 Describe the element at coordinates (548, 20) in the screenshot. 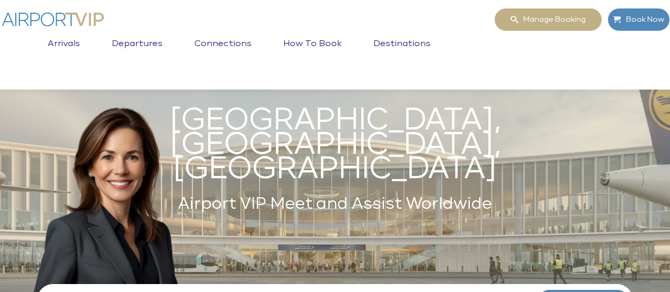

I see `a: Manage booking` at that location.